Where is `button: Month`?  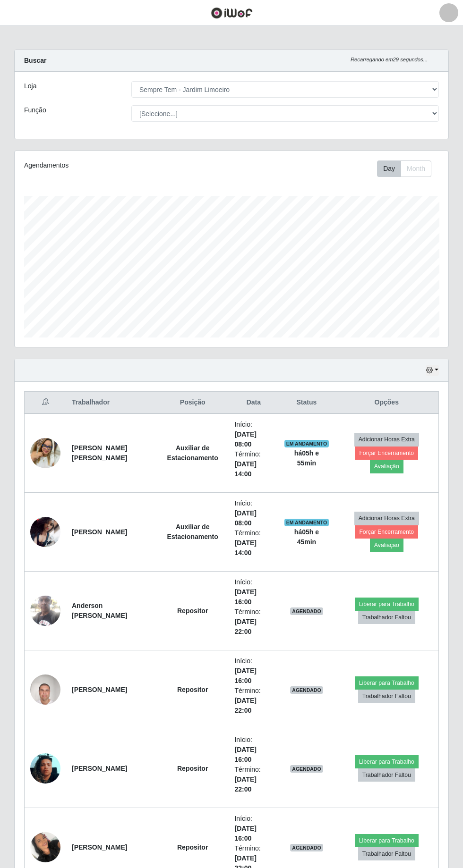 button: Month is located at coordinates (415, 169).